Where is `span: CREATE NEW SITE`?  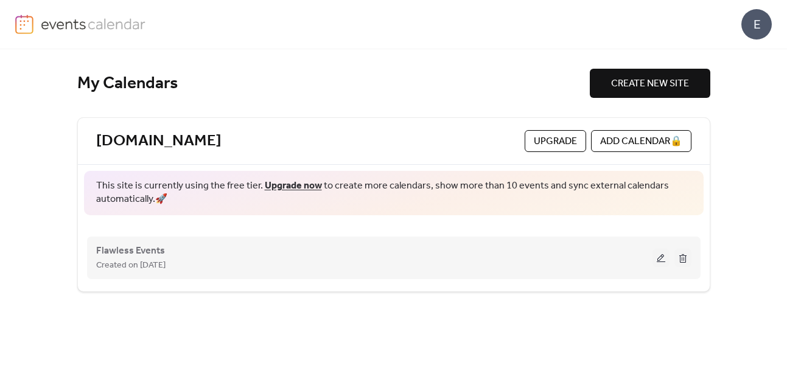 span: CREATE NEW SITE is located at coordinates (650, 84).